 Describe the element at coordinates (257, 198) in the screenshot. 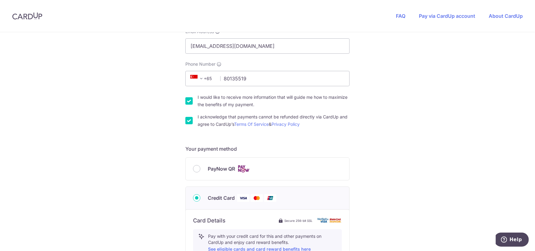

I see `img: Mastercard` at that location.